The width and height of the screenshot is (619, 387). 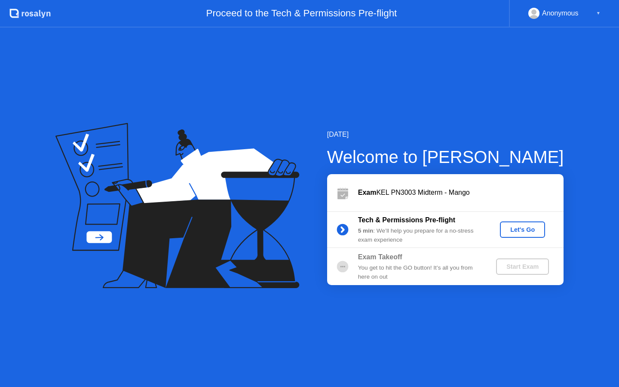 I want to click on div: KEL PN3003 Midterm - Mango, so click(x=460, y=192).